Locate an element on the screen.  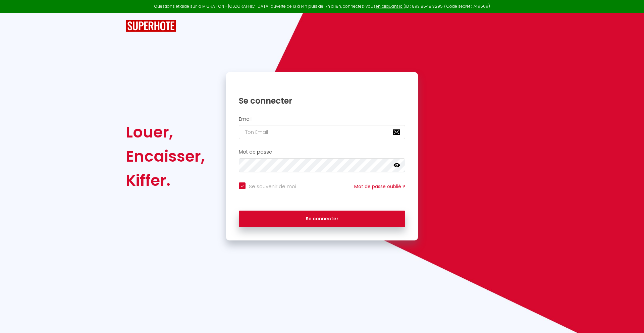
h2: Mot de passe is located at coordinates (322, 152).